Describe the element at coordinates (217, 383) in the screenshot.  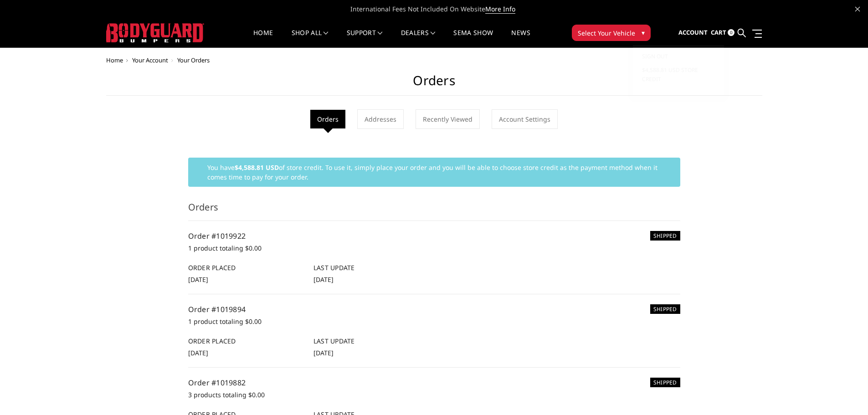
I see `a: Order #1019882` at that location.